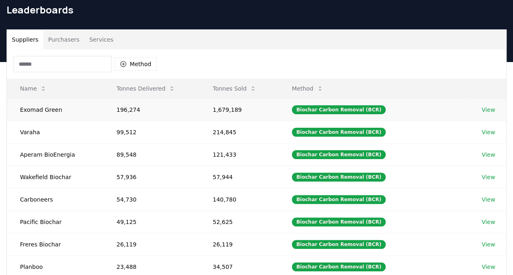 The height and width of the screenshot is (275, 513). What do you see at coordinates (146, 89) in the screenshot?
I see `button: Tonnes Delivered` at bounding box center [146, 89].